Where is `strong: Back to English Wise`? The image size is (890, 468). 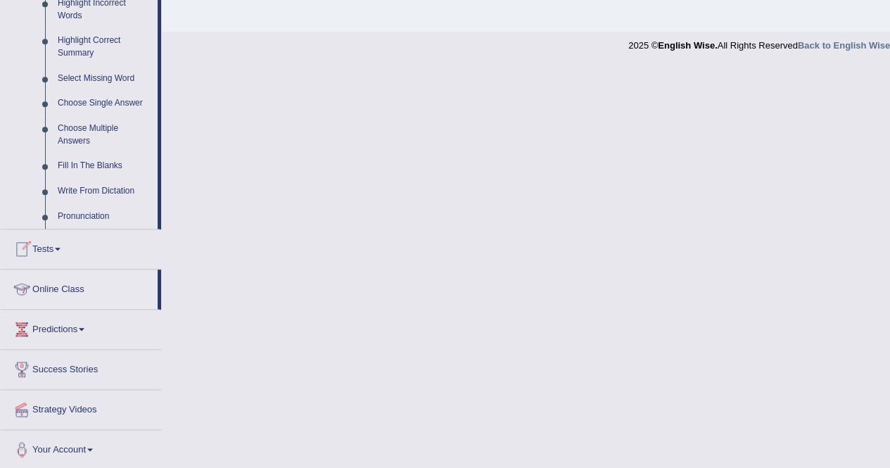 strong: Back to English Wise is located at coordinates (843, 45).